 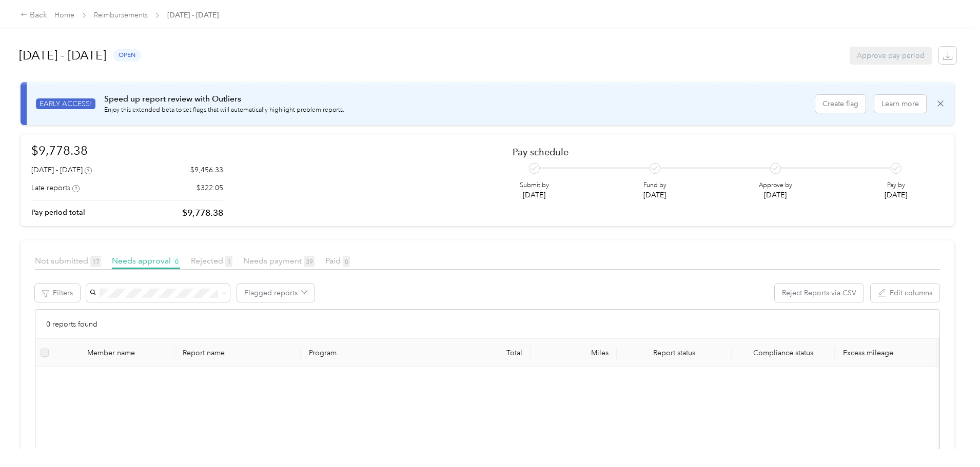 What do you see at coordinates (96, 261) in the screenshot?
I see `span: 17` at bounding box center [96, 261].